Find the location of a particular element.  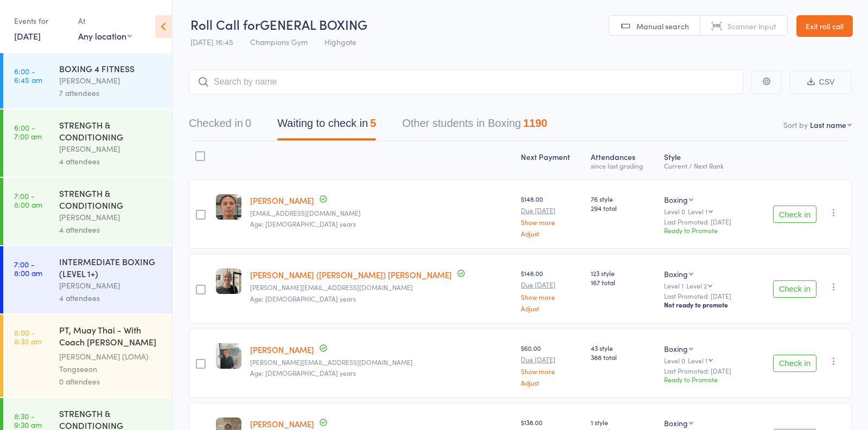

span: Highgate is located at coordinates (340, 42).